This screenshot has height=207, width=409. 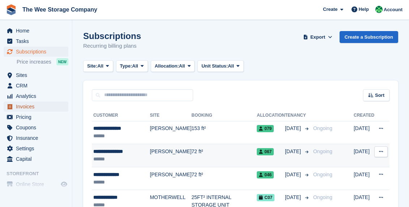 I want to click on th: Site, so click(x=170, y=116).